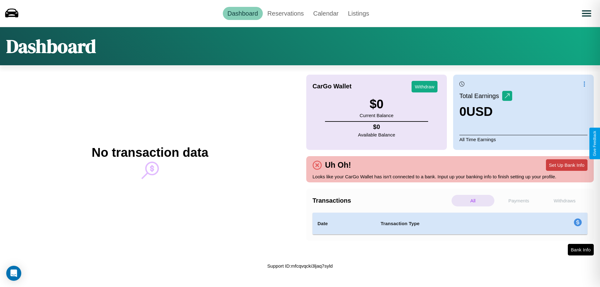 The image size is (600, 287). What do you see at coordinates (523, 139) in the screenshot?
I see `p: All Time Earnings` at bounding box center [523, 139].